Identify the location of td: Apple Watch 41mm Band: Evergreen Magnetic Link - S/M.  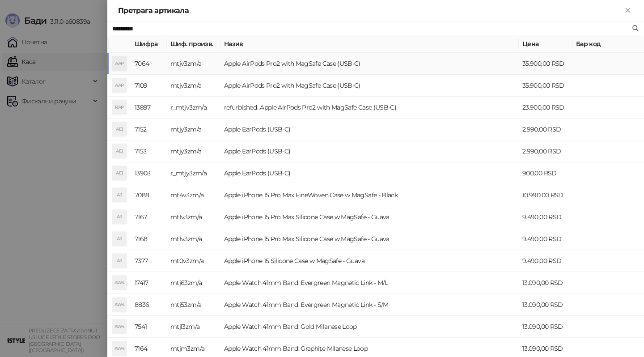
(369, 304).